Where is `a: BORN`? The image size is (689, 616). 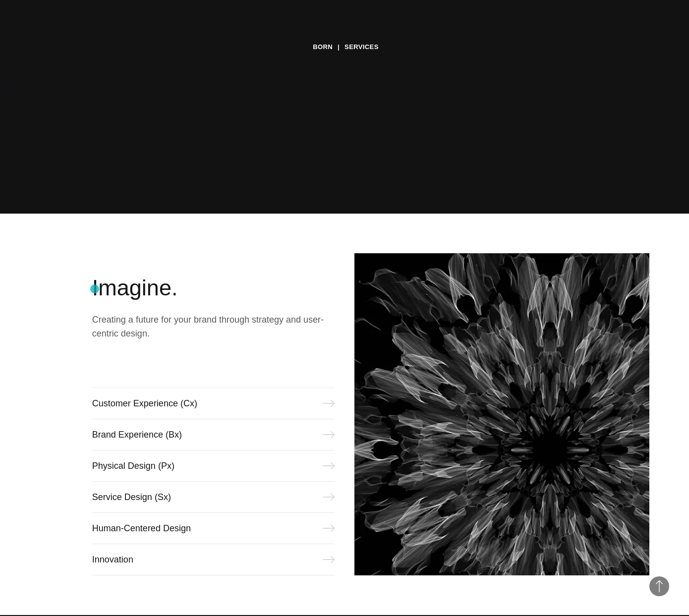
a: BORN is located at coordinates (323, 47).